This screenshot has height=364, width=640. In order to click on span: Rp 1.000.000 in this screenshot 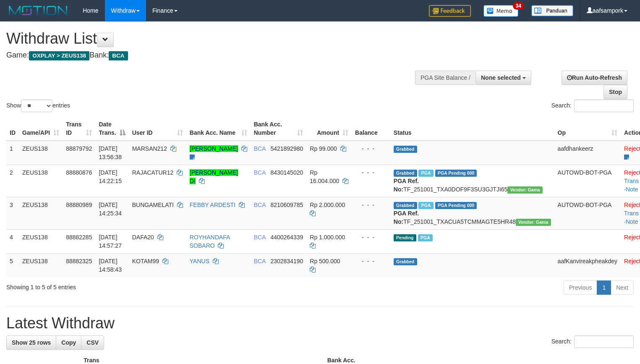, I will do `click(327, 237)`.